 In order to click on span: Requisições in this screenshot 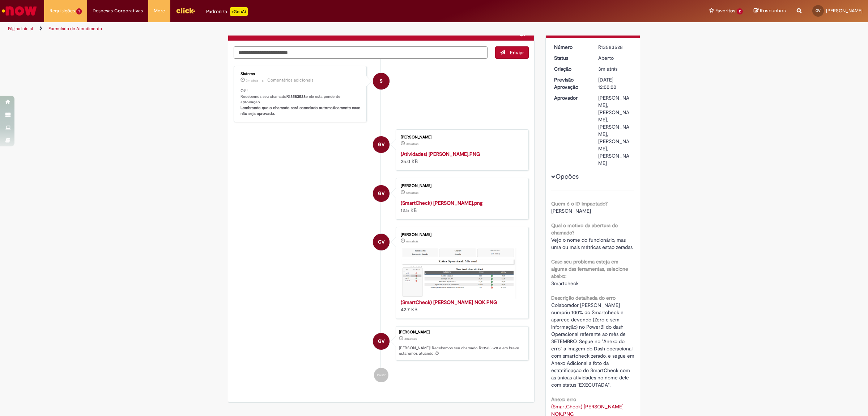, I will do `click(62, 11)`.